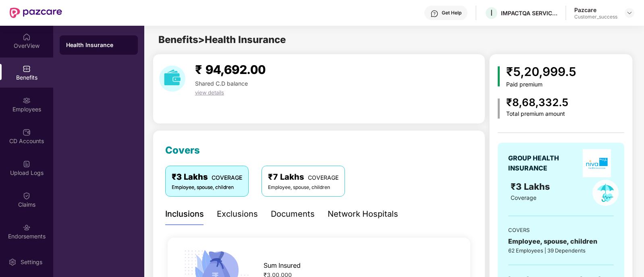 The image size is (644, 277). Describe the element at coordinates (237, 214) in the screenshot. I see `div: Exclusions` at that location.